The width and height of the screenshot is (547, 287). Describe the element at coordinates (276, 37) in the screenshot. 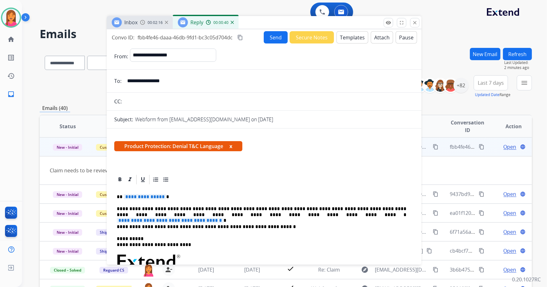

I see `button: Send` at that location.